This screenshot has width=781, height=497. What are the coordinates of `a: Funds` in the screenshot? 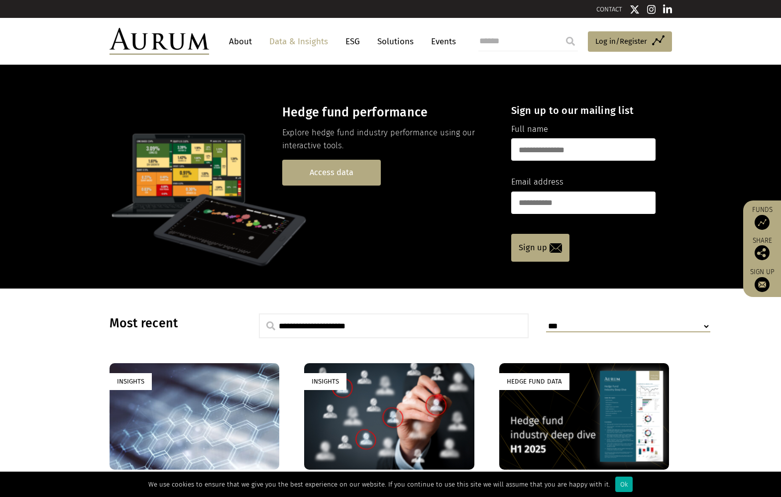 It's located at (762, 217).